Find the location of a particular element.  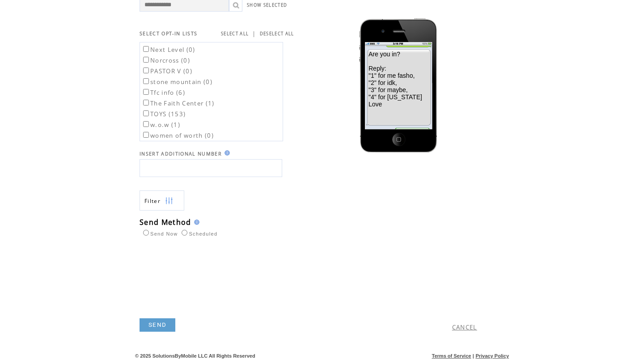

input: Norcross (0) is located at coordinates (146, 60).